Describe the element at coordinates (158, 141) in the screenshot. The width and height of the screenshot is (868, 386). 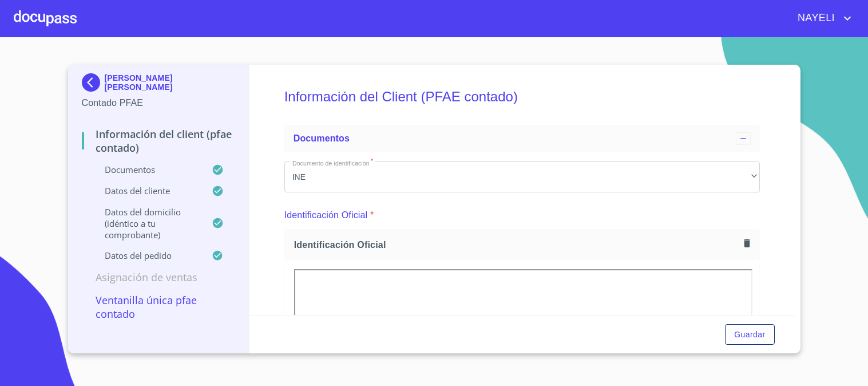
I see `p: Información del Client (PFAE contado)` at that location.